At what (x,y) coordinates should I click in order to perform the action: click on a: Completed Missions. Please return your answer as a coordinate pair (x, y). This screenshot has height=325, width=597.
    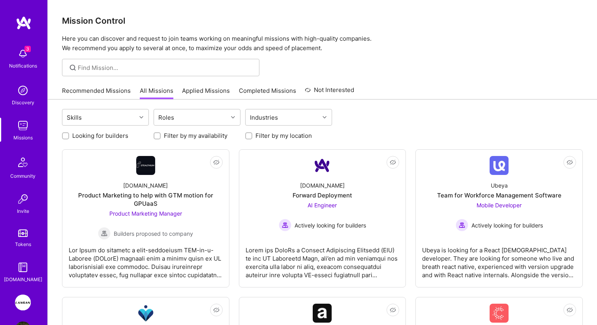
    Looking at the image, I should click on (267, 93).